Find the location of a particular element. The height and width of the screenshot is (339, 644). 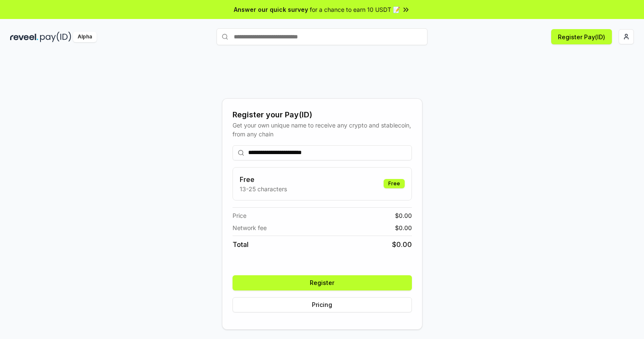

span: for a chance to earn 10 USDT 📝 is located at coordinates (355, 10).